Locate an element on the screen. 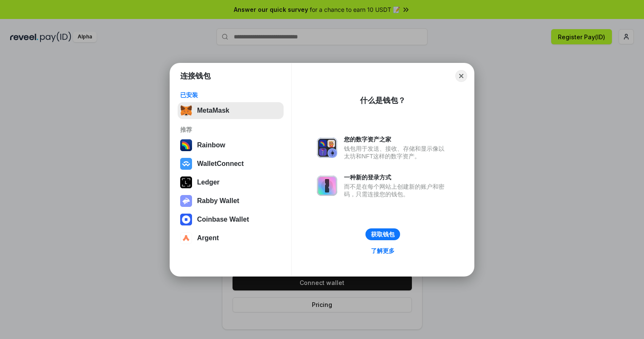 Image resolution: width=644 pixels, height=339 pixels. div: MetaMask is located at coordinates (213, 111).